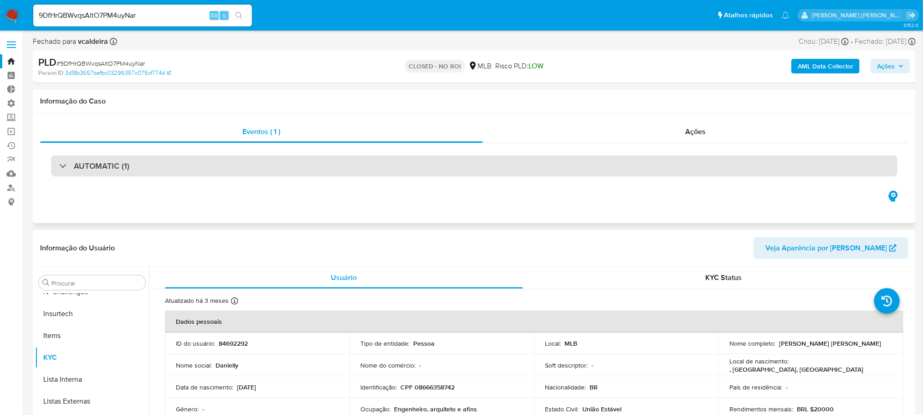 Image resolution: width=923 pixels, height=415 pixels. I want to click on span: LOW, so click(536, 66).